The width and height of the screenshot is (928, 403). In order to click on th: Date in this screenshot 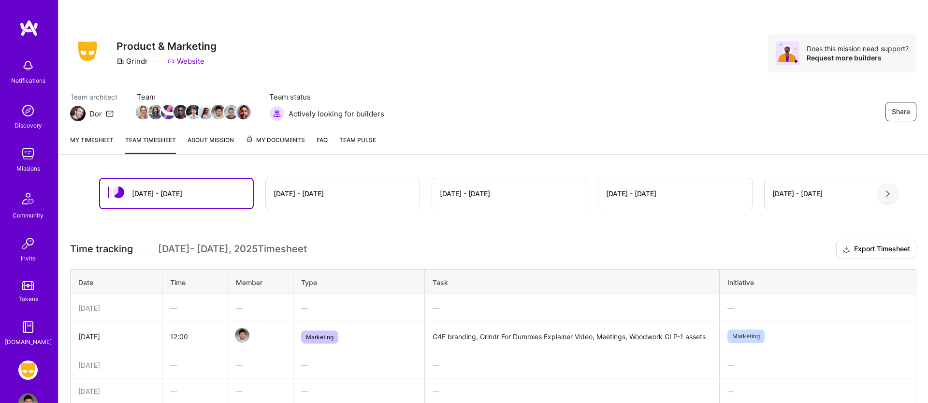, I will do `click(116, 282)`.